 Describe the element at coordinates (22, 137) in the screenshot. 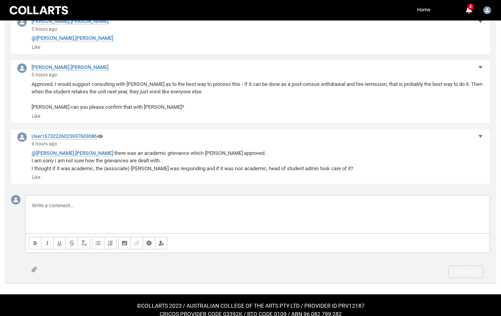

I see `img: User16732226025937603086` at that location.